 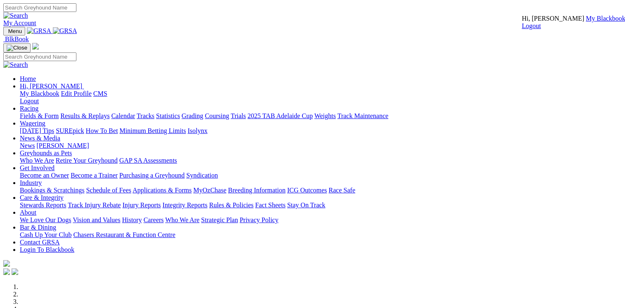 What do you see at coordinates (85, 116) in the screenshot?
I see `a: Results & Replays` at bounding box center [85, 116].